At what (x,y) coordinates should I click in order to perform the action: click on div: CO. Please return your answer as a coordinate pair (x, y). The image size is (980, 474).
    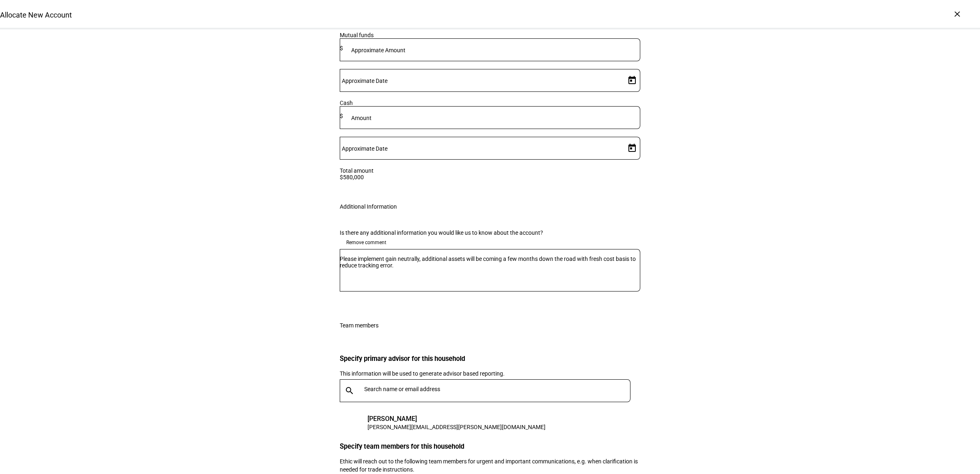
    Looking at the image, I should click on (353, 423).